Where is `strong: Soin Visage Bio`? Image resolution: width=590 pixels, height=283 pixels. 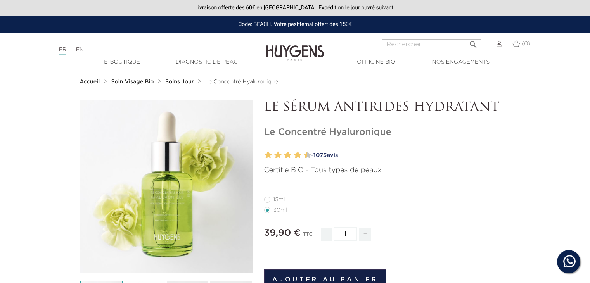 strong: Soin Visage Bio is located at coordinates (133, 82).